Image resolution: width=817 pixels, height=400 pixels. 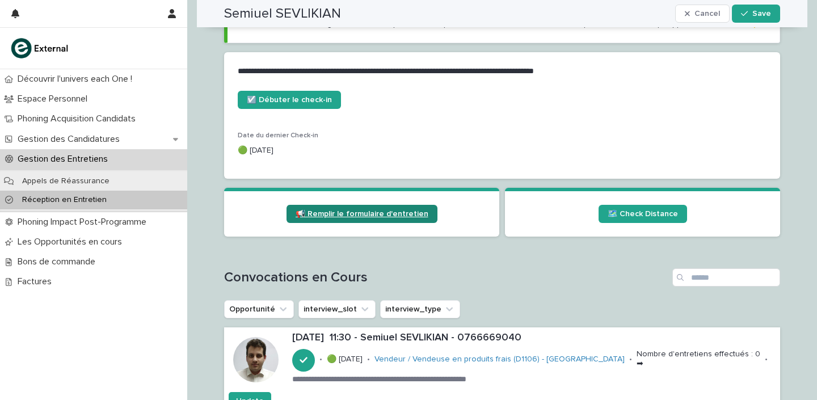 What do you see at coordinates (58, 261) in the screenshot?
I see `p: Bons de commande` at bounding box center [58, 261].